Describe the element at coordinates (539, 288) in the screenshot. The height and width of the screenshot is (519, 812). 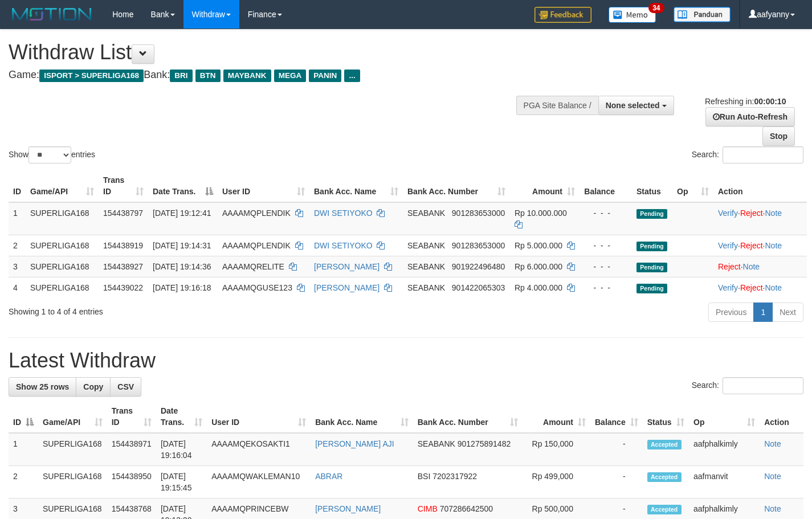
I see `span: Rp 4.000.000` at that location.